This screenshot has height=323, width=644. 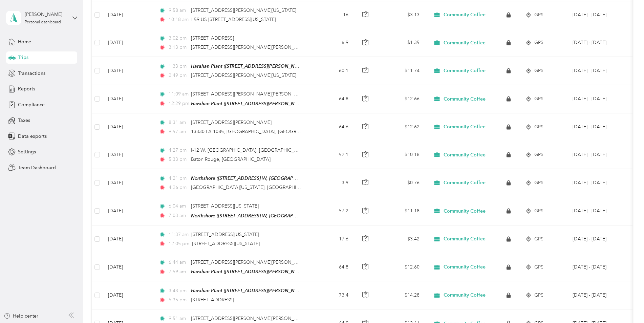 What do you see at coordinates (401, 71) in the screenshot?
I see `td: $11.74` at bounding box center [401, 71].